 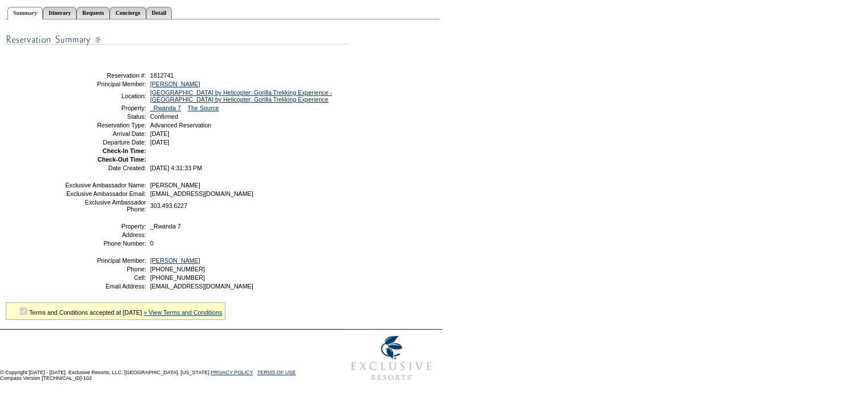 What do you see at coordinates (162, 75) in the screenshot?
I see `span: 1812741` at bounding box center [162, 75].